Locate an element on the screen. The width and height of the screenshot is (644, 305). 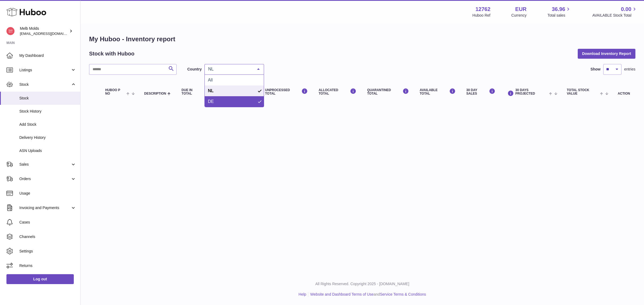
span: My Dashboard is located at coordinates (48, 55).